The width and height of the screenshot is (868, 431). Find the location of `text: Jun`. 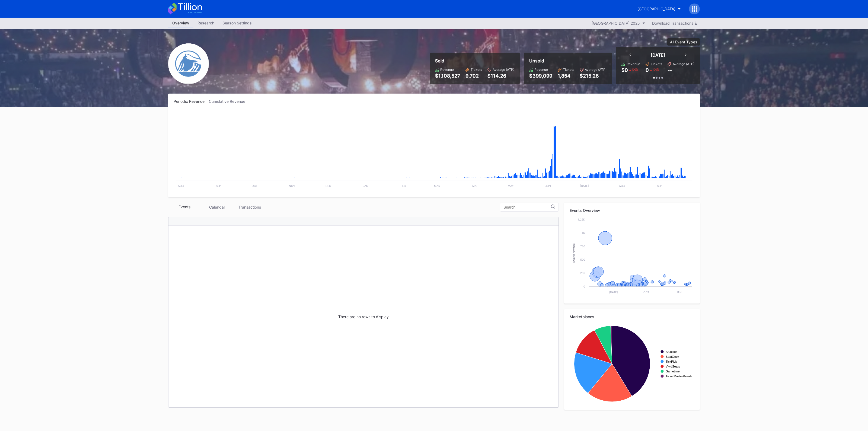

text: Jun is located at coordinates (548, 186).